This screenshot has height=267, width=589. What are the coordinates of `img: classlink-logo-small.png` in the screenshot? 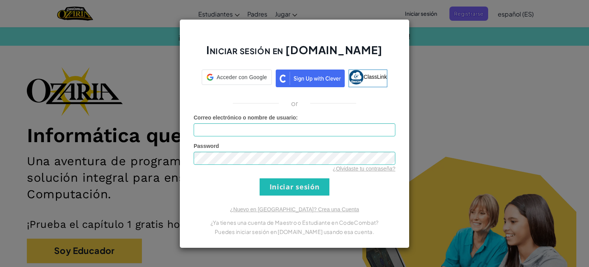 It's located at (356, 77).